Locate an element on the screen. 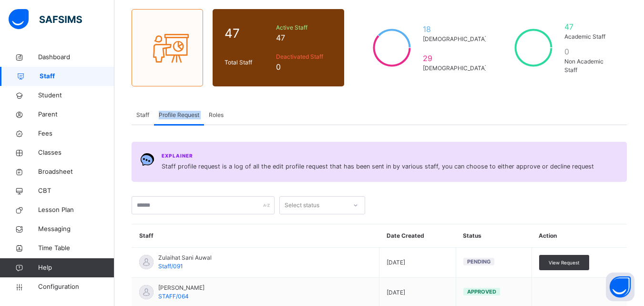 This screenshot has height=306, width=644. span: Approved is located at coordinates (481, 291).